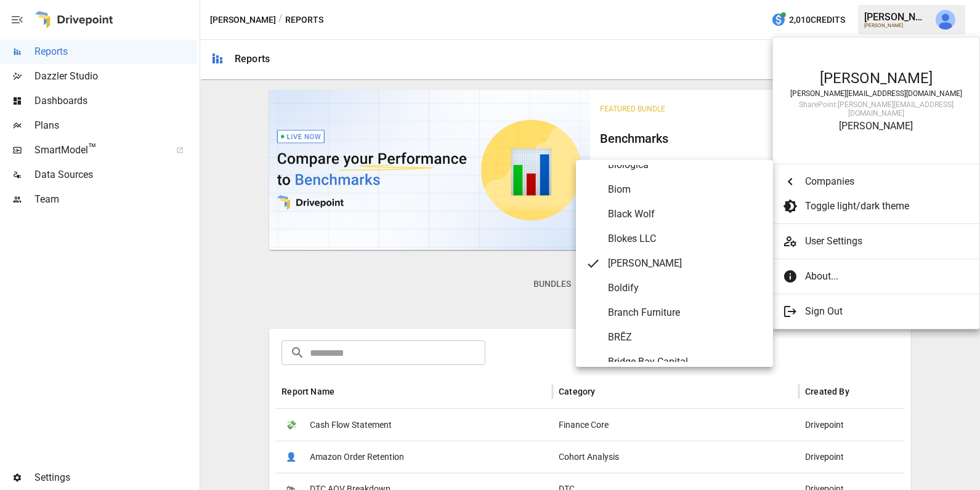 The image size is (980, 490). Describe the element at coordinates (887, 241) in the screenshot. I see `span: User Settings` at that location.